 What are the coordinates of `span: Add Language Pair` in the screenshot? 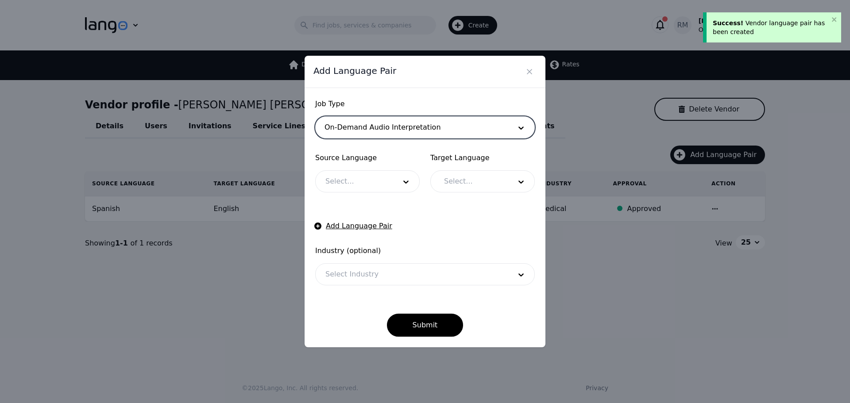 It's located at (354, 71).